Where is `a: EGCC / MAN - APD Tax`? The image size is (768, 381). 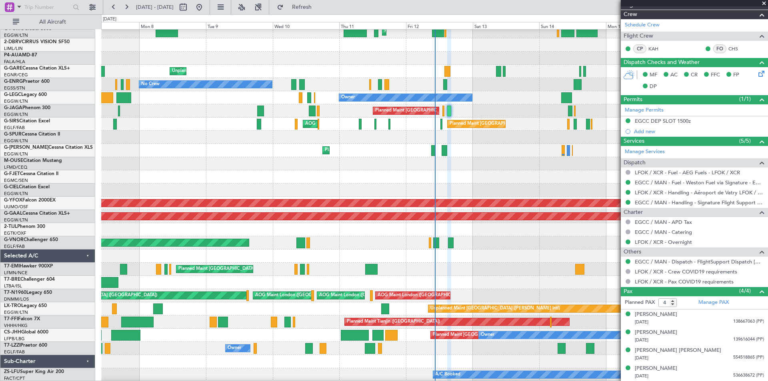 a: EGCC / MAN - APD Tax is located at coordinates (663, 222).